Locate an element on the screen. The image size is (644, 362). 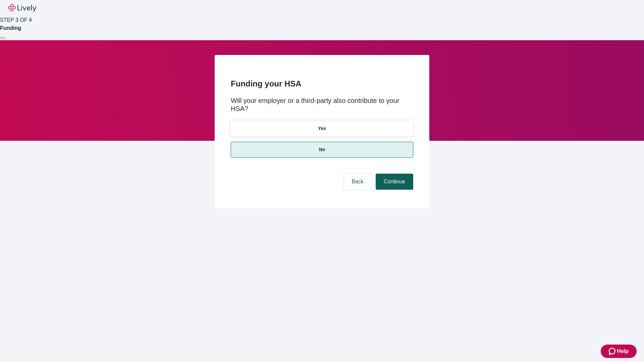
img: Lively is located at coordinates (22, 8).